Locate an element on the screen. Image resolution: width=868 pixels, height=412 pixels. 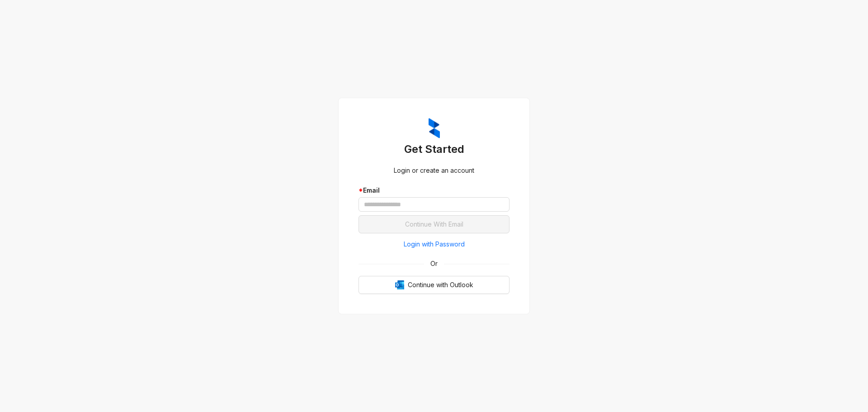
img: Outlook is located at coordinates (400, 285).